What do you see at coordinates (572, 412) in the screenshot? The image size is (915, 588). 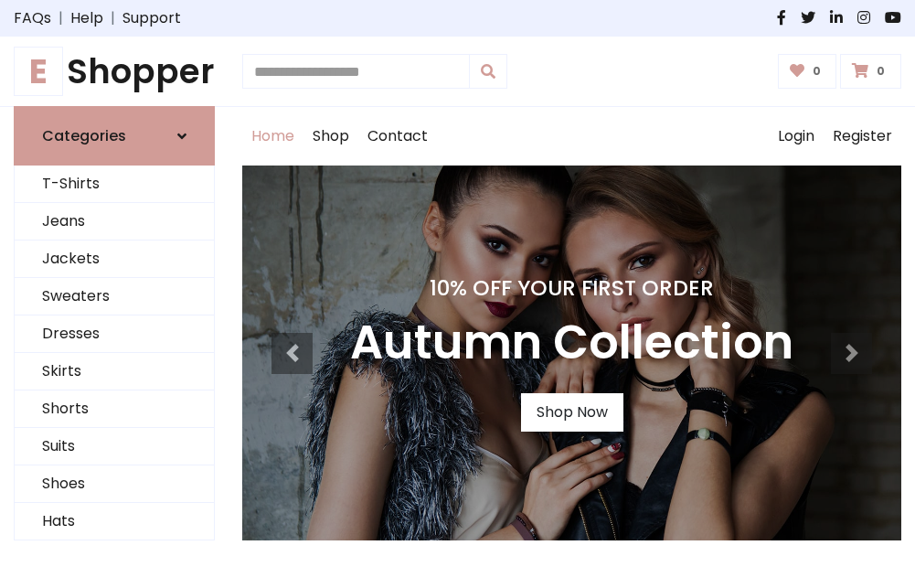 I see `a: Shop Now` at bounding box center [572, 412].